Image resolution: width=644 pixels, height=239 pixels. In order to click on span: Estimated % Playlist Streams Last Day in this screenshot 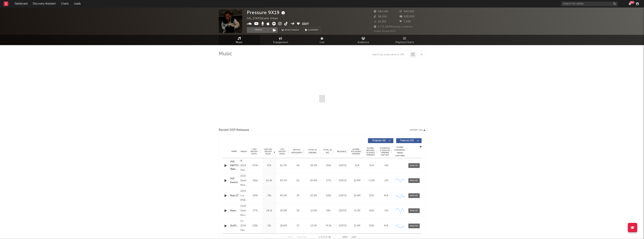, I will do `click(385, 151)`.